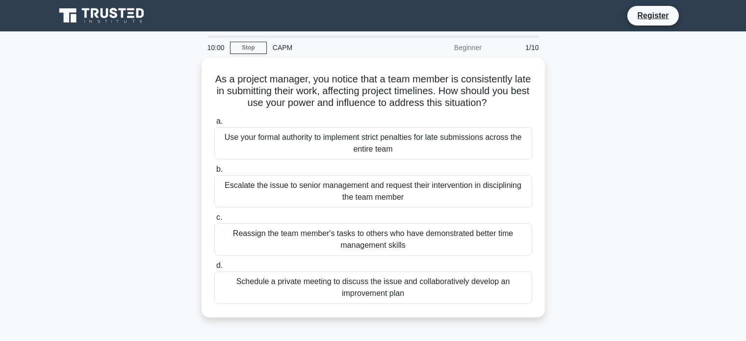 Image resolution: width=746 pixels, height=341 pixels. I want to click on div: 10:00, so click(216, 48).